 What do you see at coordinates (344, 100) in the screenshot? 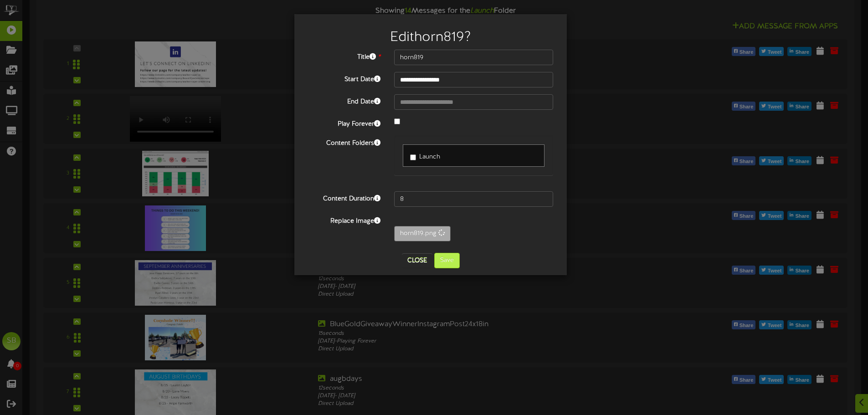
I see `label: End Date` at bounding box center [344, 100].